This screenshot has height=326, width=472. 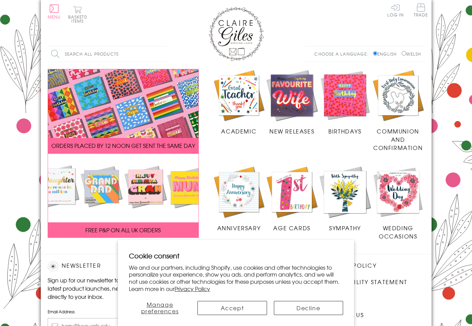 I want to click on a: Age Cards, so click(x=292, y=198).